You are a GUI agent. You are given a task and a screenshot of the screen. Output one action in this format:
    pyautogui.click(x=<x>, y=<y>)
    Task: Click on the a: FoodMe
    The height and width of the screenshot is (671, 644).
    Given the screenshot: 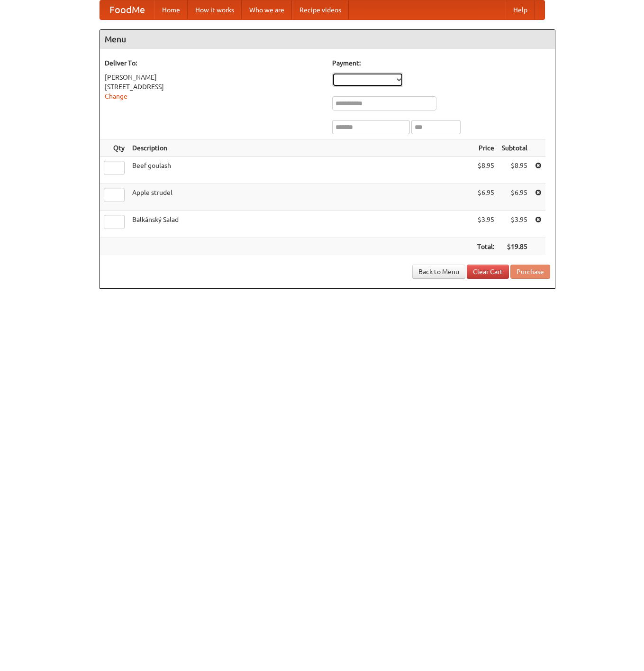 What is the action you would take?
    pyautogui.click(x=127, y=10)
    